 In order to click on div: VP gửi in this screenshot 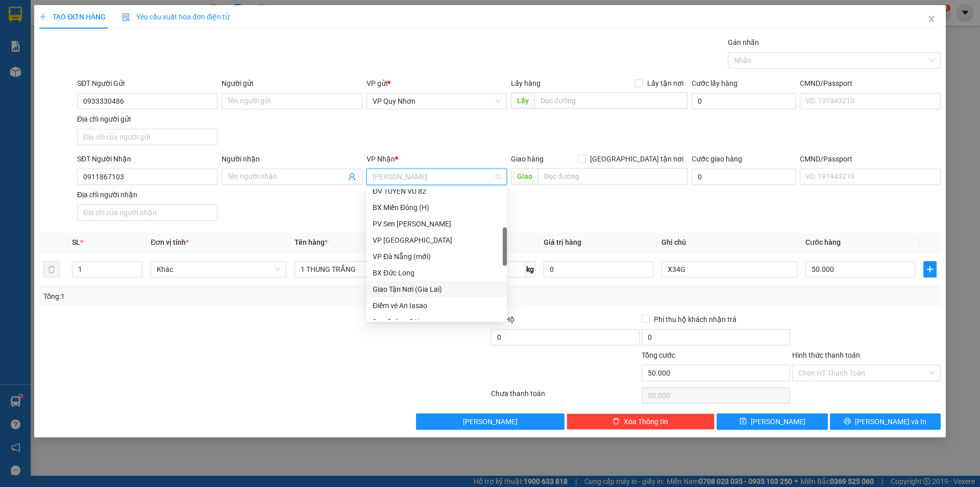, I will do `click(436, 84)`.